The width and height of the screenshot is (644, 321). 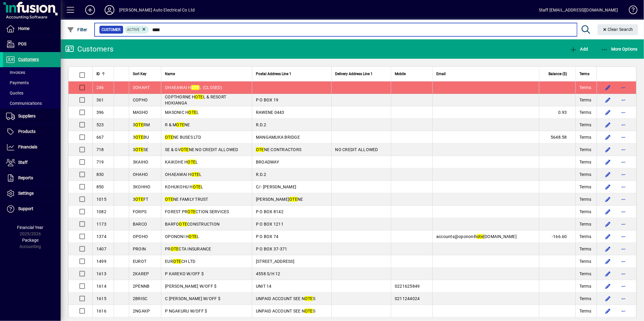 What do you see at coordinates (407, 298) in the screenshot?
I see `span: 0211244024` at bounding box center [407, 298].